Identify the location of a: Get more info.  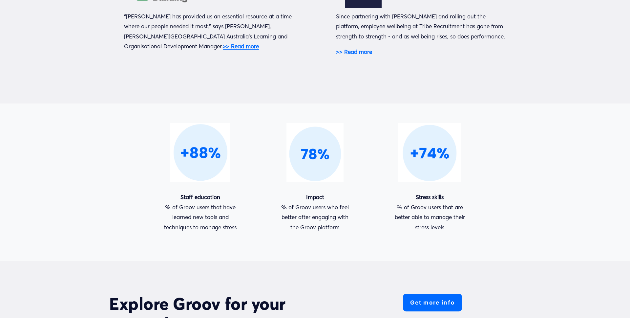
(432, 302).